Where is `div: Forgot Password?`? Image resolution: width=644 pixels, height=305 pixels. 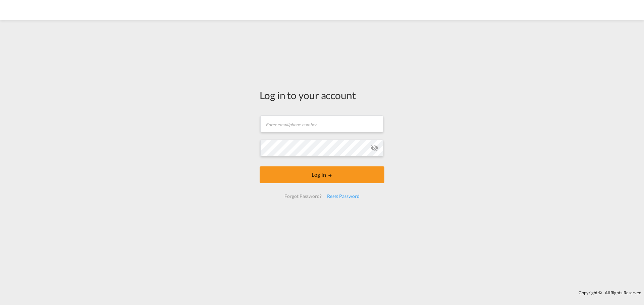 div: Forgot Password? is located at coordinates (303, 196).